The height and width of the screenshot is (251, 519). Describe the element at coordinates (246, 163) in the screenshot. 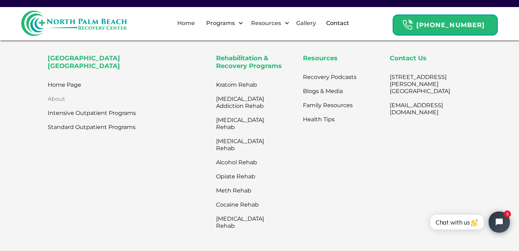

I see `a: Alcohol Rehab` at that location.